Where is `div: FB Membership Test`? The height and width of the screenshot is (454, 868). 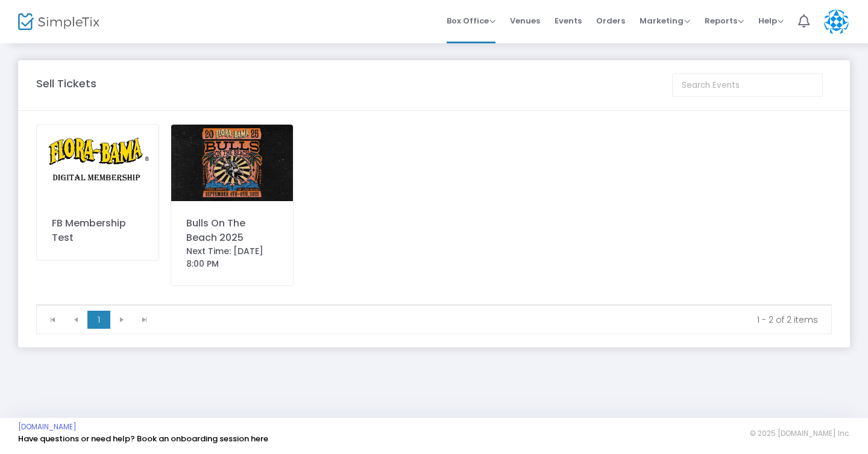
div: FB Membership Test is located at coordinates (98, 231).